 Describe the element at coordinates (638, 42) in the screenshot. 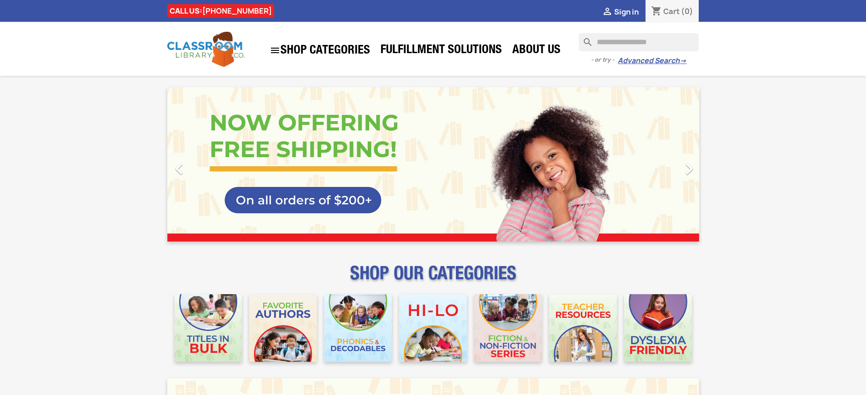

I see `input: Search` at that location.